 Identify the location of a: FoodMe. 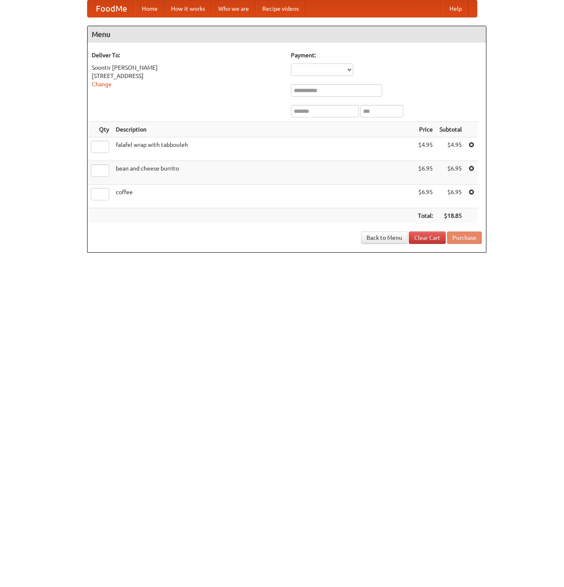
(111, 9).